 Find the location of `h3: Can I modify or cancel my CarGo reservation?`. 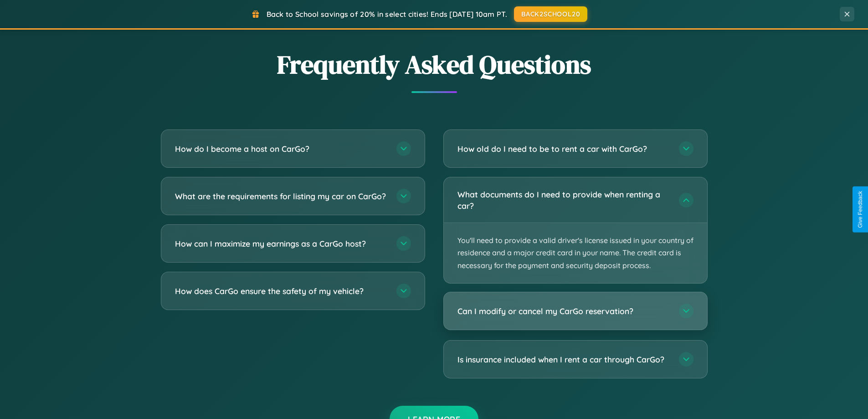

h3: Can I modify or cancel my CarGo reservation? is located at coordinates (563, 310).